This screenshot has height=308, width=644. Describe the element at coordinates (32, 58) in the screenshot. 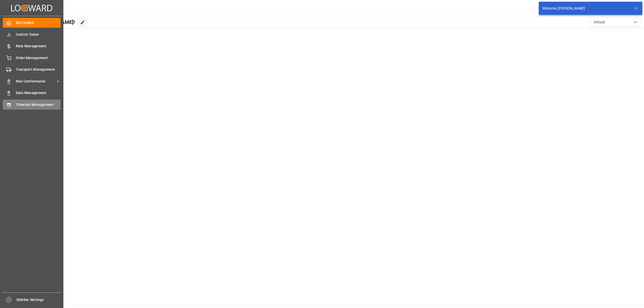

I see `a: Order Management` at that location.